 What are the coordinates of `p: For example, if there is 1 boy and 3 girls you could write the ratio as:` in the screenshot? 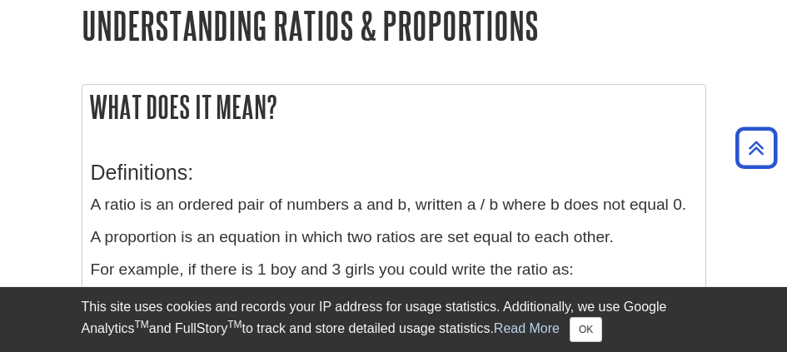 It's located at (394, 270).